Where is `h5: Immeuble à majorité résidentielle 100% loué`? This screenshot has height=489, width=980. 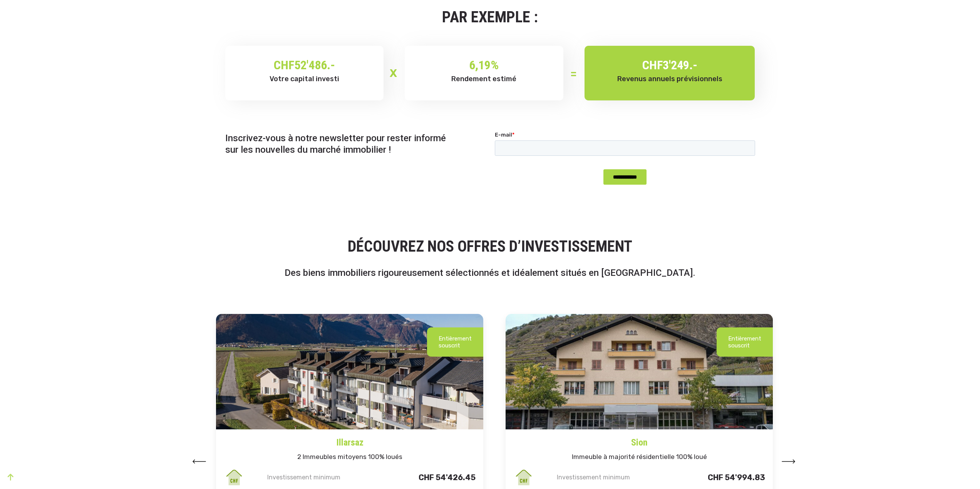 h5: Immeuble à majorité résidentielle 100% loué is located at coordinates (639, 458).